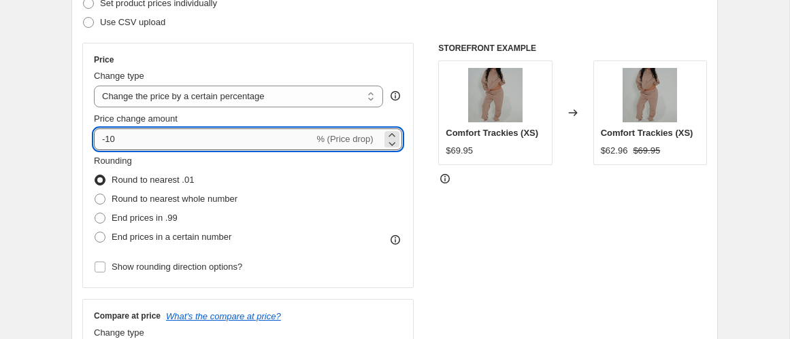  What do you see at coordinates (614, 151) in the screenshot?
I see `div: $62.96` at bounding box center [614, 151].